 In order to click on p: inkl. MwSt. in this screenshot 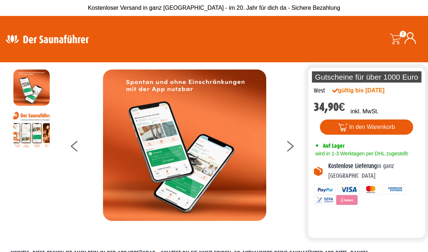, I will do `click(364, 112)`.